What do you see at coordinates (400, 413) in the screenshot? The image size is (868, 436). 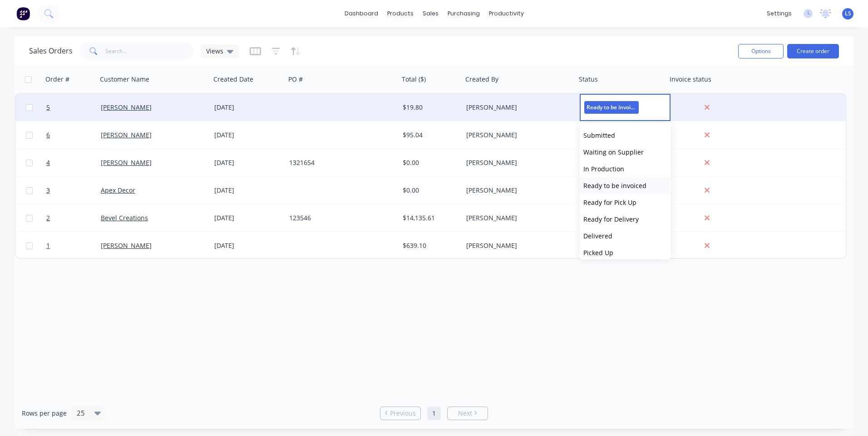 I see `a: Previous page` at bounding box center [400, 413].